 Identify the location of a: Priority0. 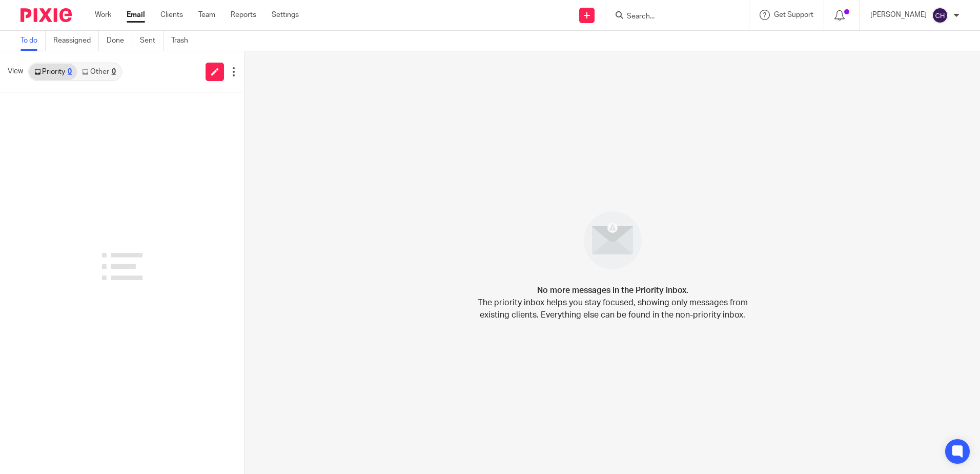
(53, 72).